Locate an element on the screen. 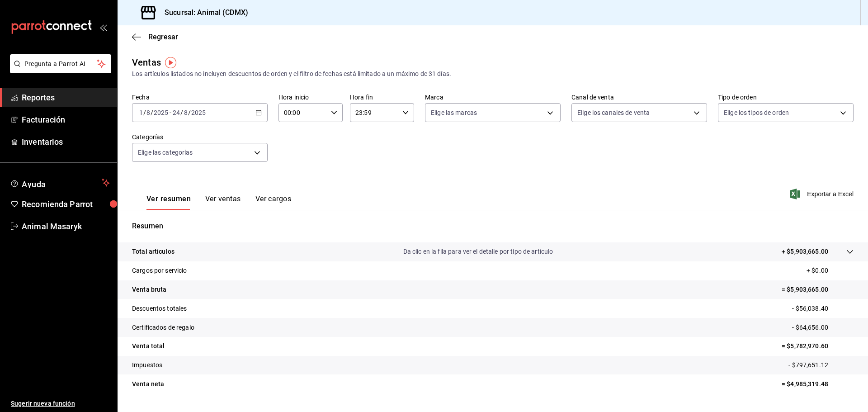  p: Total artículos is located at coordinates (153, 251).